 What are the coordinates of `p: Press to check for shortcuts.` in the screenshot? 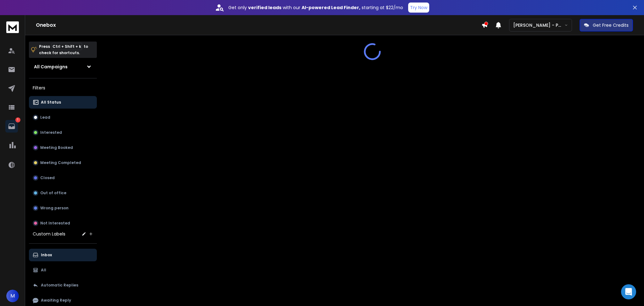 It's located at (64, 50).